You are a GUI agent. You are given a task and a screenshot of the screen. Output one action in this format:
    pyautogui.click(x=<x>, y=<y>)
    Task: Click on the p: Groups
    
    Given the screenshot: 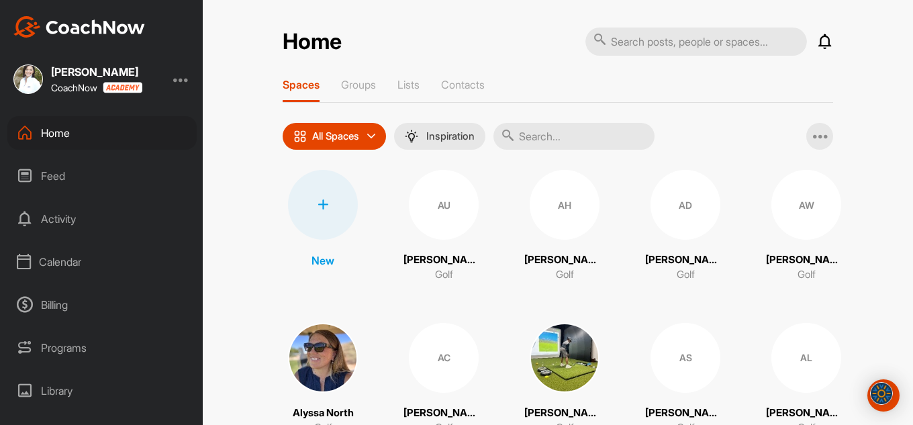 What is the action you would take?
    pyautogui.click(x=359, y=85)
    